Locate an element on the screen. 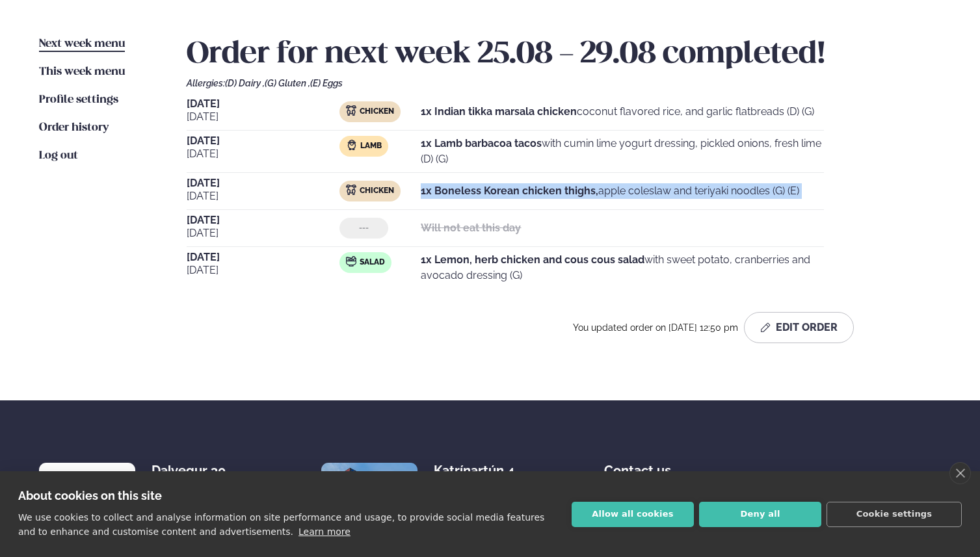 Image resolution: width=980 pixels, height=557 pixels. img: salad.svg is located at coordinates (351, 262).